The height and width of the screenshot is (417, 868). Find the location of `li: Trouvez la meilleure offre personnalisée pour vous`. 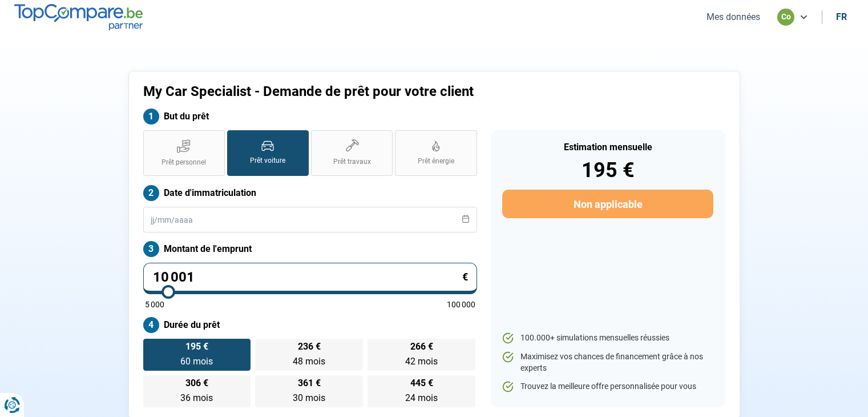

li: Trouvez la meilleure offre personnalisée pour vous is located at coordinates (607, 387).